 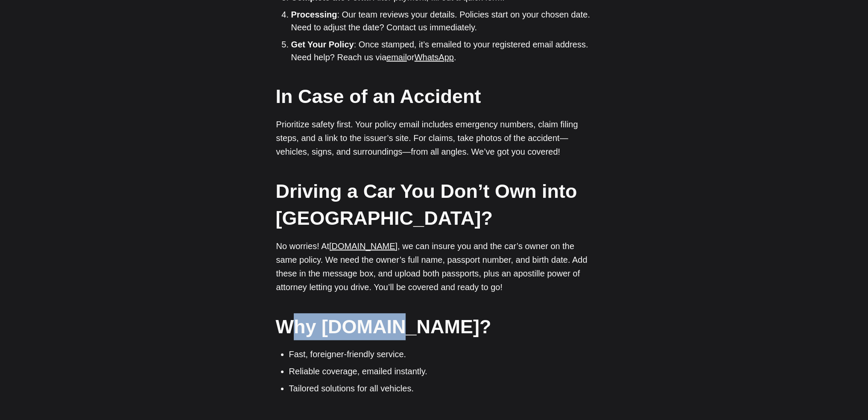 What do you see at coordinates (441, 354) in the screenshot?
I see `li: Fast, foreigner-friendly service.` at bounding box center [441, 354].